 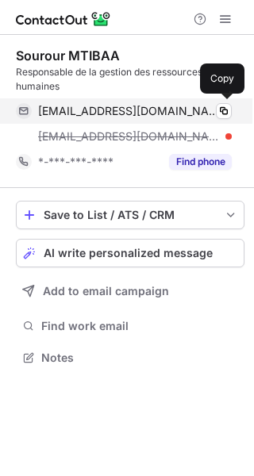 What do you see at coordinates (105, 291) in the screenshot?
I see `span: Add to email campaign` at bounding box center [105, 291].